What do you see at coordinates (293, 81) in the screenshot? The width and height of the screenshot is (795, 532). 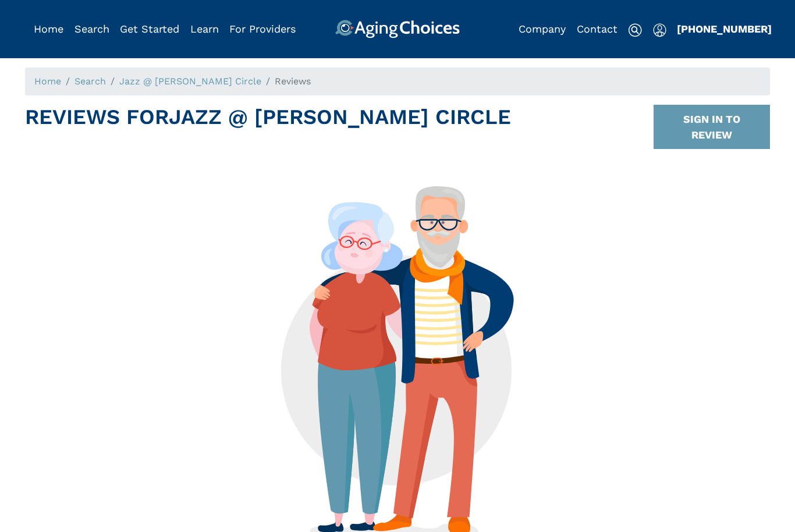 I see `span: Reviews` at bounding box center [293, 81].